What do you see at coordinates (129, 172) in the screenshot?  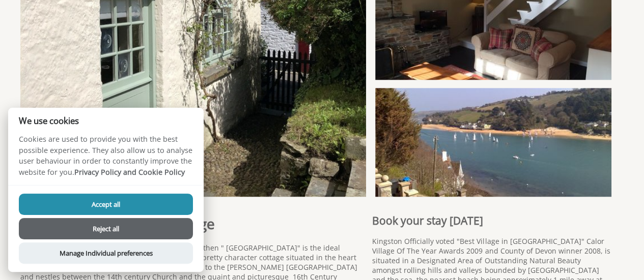 I see `a: Privacy Policy and Cookie Policy` at bounding box center [129, 172].